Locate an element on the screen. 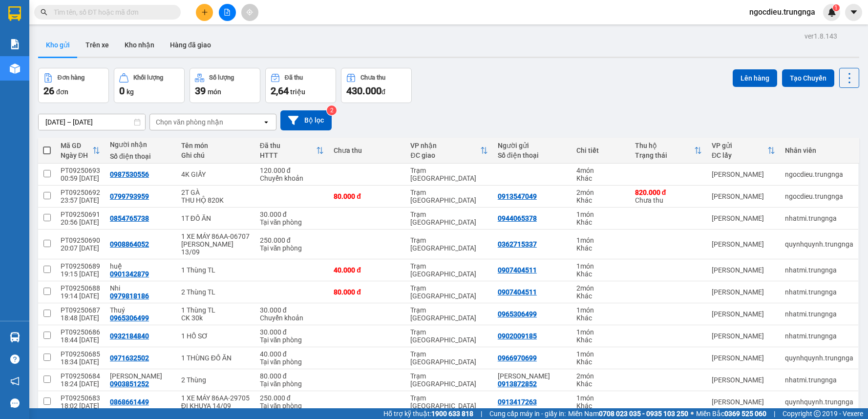 Image resolution: width=868 pixels, height=419 pixels. div: PT09250683 is located at coordinates (80, 398).